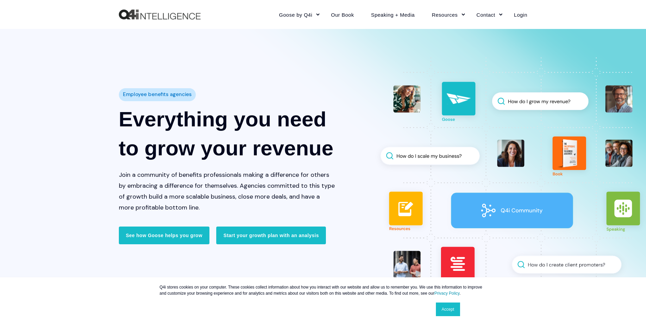 The width and height of the screenshot is (646, 325). What do you see at coordinates (164, 235) in the screenshot?
I see `a: See how Goose helps you grow` at bounding box center [164, 235].